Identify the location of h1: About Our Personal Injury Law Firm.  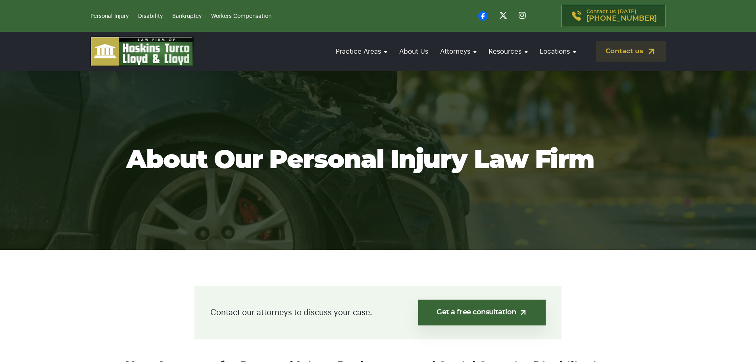
(378, 160).